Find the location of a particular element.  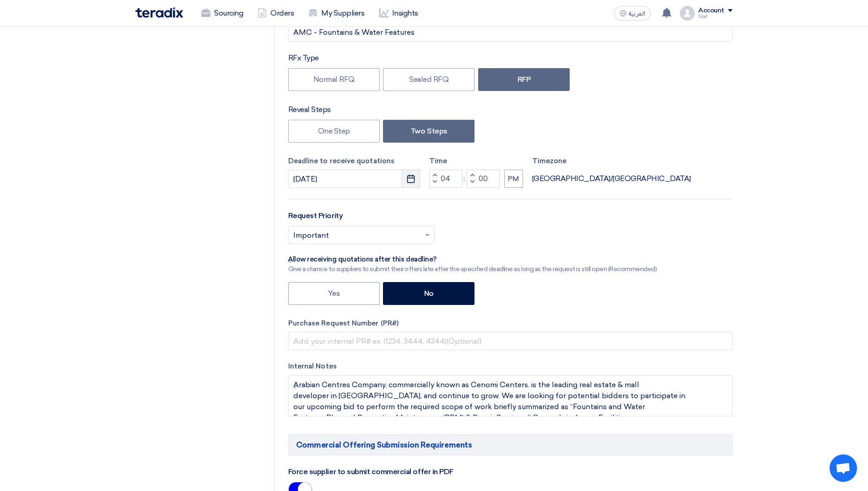

div: Account is located at coordinates (711, 10).